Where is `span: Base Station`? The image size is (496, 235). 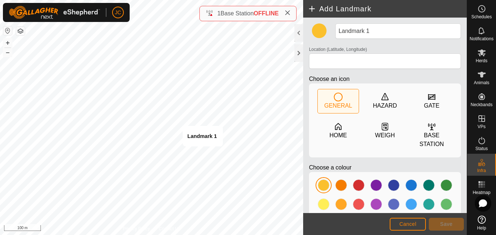 span: Base Station is located at coordinates (237, 13).